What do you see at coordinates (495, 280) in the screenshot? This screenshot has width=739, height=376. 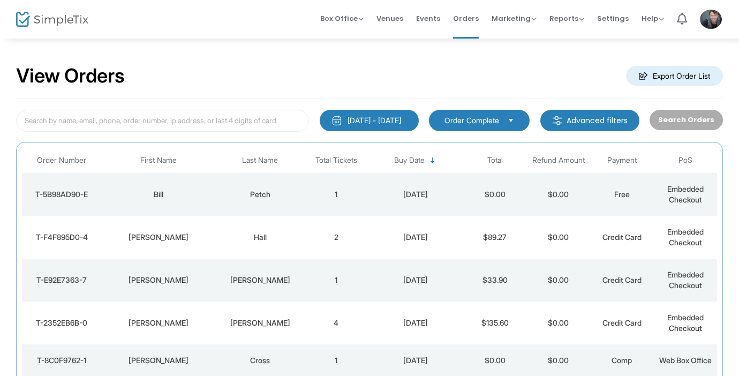 I see `td: $33.90` at bounding box center [495, 280].